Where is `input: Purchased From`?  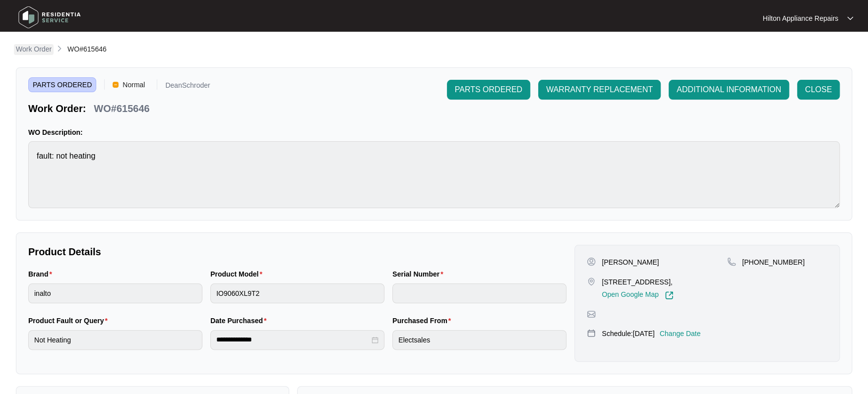 input: Purchased From is located at coordinates (479, 340).